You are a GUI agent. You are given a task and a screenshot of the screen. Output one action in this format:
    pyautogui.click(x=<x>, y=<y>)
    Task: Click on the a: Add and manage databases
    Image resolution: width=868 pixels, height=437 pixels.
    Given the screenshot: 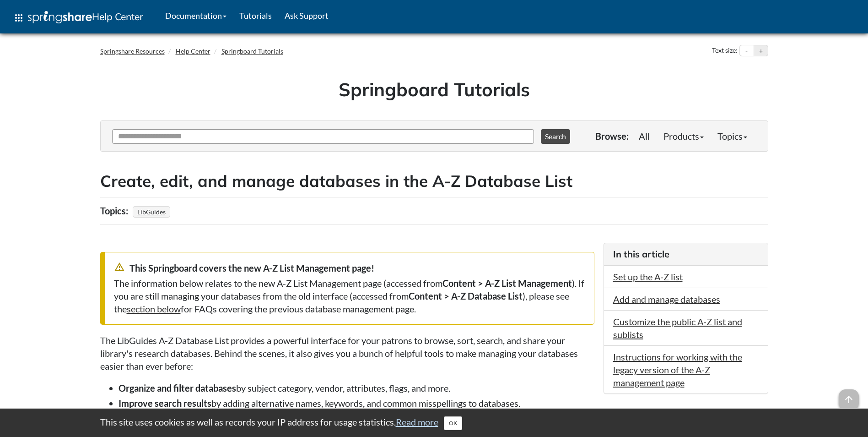 What is the action you would take?
    pyautogui.click(x=667, y=299)
    